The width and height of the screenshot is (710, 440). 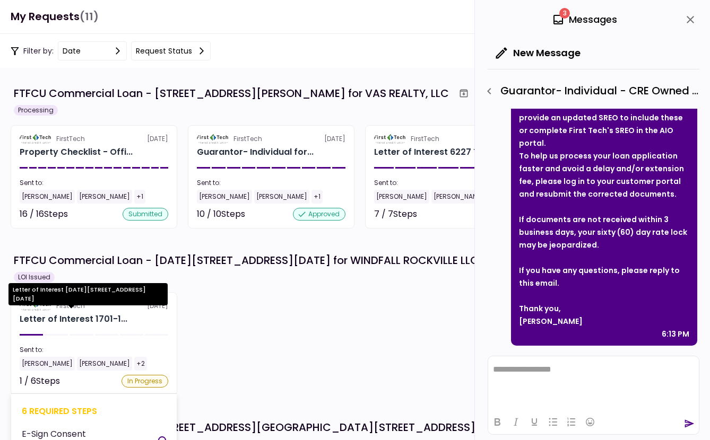 I want to click on div: Filter by:, so click(x=110, y=51).